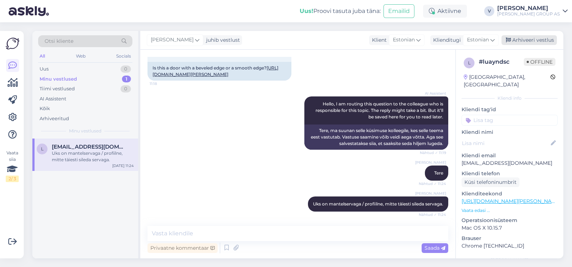 Image resolution: width=572 pixels, height=267 pixels. Describe the element at coordinates (377, 137) in the screenshot. I see `div: Tere, ma suunan selle küsimuse kolleegile, kes selle teema eest vastutab. Vastuse saamine võib ve...` at that location.